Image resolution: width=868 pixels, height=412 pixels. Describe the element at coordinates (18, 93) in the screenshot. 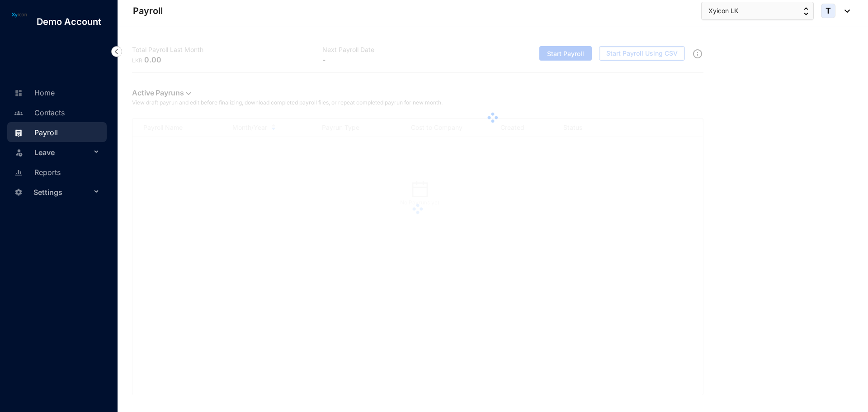

I see `img: home-unselected.a29eae3204392db15eaf.svg` at that location.